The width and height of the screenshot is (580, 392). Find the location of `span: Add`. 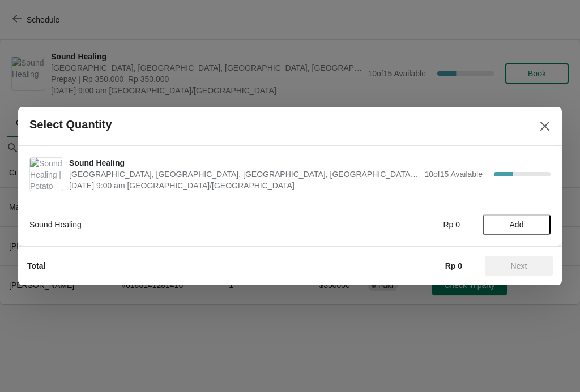

span: Add is located at coordinates (516, 224).